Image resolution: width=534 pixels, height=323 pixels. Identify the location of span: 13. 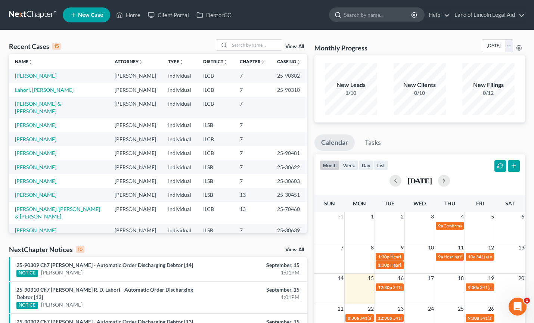
(521, 248).